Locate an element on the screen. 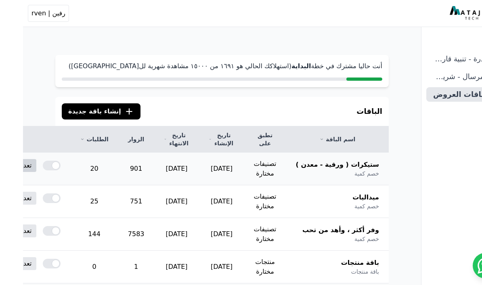  img: MatajerTech Logo is located at coordinates (449, 13).